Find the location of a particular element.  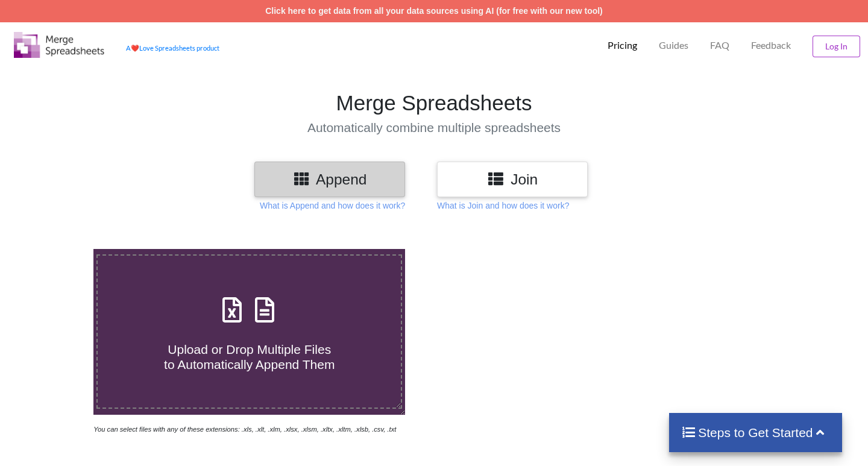

p: Pricing is located at coordinates (622, 45).